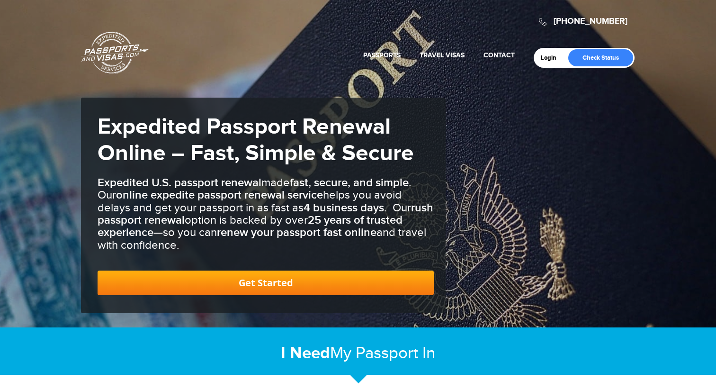  I want to click on span: Passport In, so click(396, 353).